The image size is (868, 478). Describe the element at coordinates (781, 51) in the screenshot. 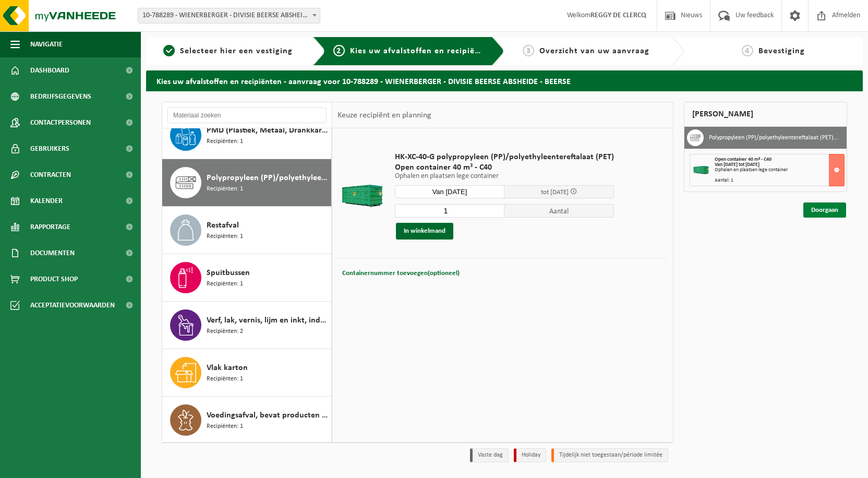

I see `span: Bevestiging` at that location.